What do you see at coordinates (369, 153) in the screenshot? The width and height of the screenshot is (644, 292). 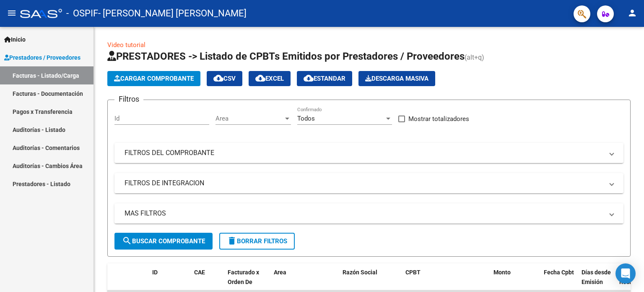 I see `mat-expansion-panel-header: FILTROS DEL COMPROBANTE` at bounding box center [369, 153].